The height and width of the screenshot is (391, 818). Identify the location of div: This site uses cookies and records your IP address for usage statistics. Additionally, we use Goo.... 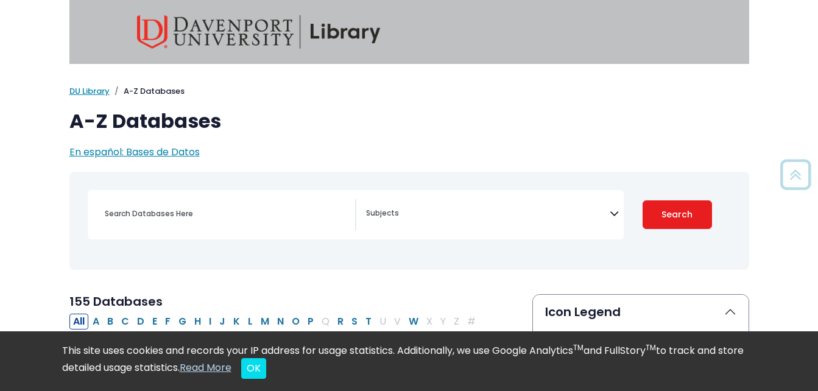
(409, 361).